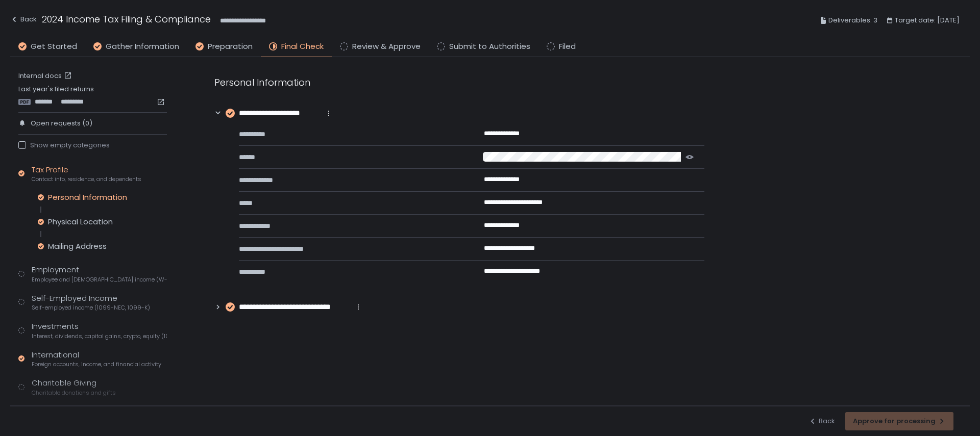 The width and height of the screenshot is (980, 436). Describe the element at coordinates (387, 47) in the screenshot. I see `span: Review & Approve` at that location.